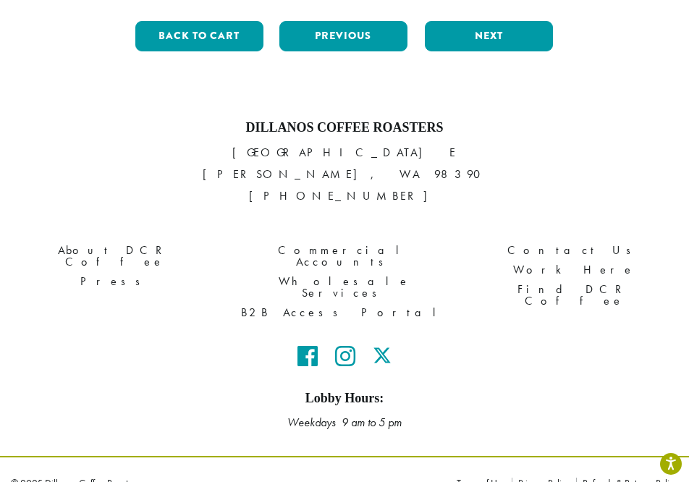 The image size is (689, 482). I want to click on h4: Dillanos Coffee Roasters, so click(344, 128).